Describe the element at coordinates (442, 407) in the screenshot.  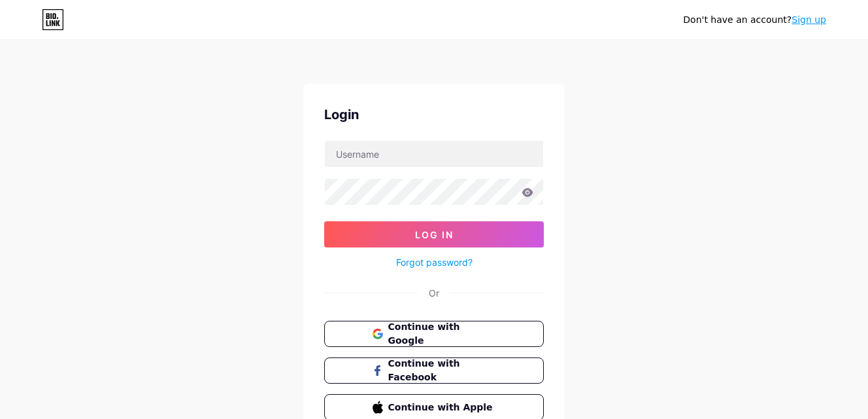
I see `span: Continue with Apple` at that location.